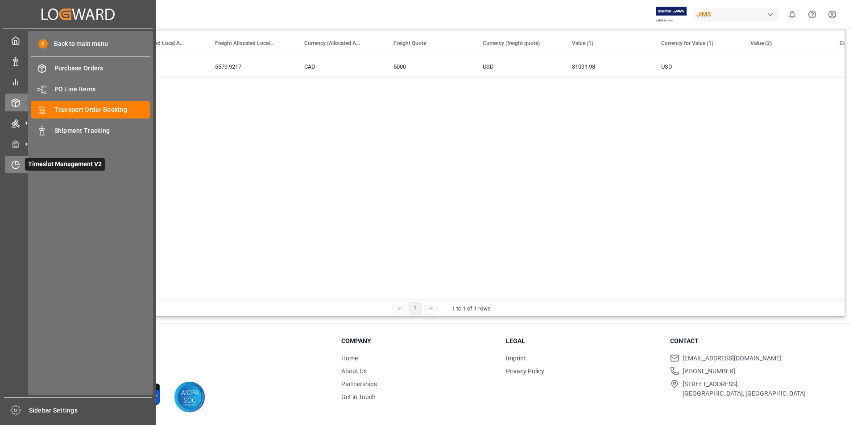 Image resolution: width=853 pixels, height=425 pixels. Describe the element at coordinates (91, 411) in the screenshot. I see `span: Sidebar Settings` at that location.